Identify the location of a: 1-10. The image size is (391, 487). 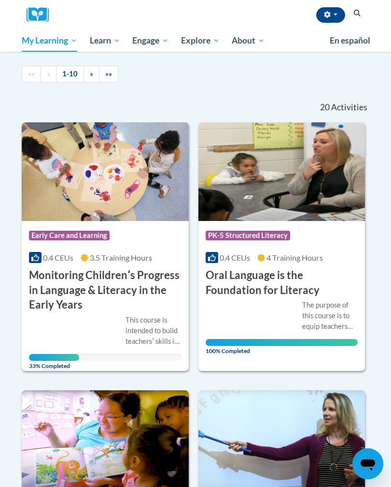
(70, 74).